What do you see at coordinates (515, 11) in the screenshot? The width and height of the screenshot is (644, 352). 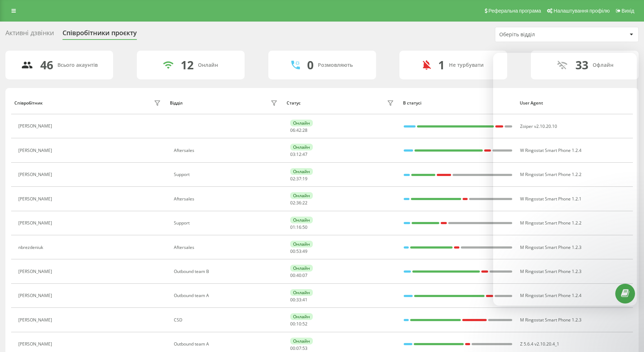 I see `span: Реферальна програма` at bounding box center [515, 11].